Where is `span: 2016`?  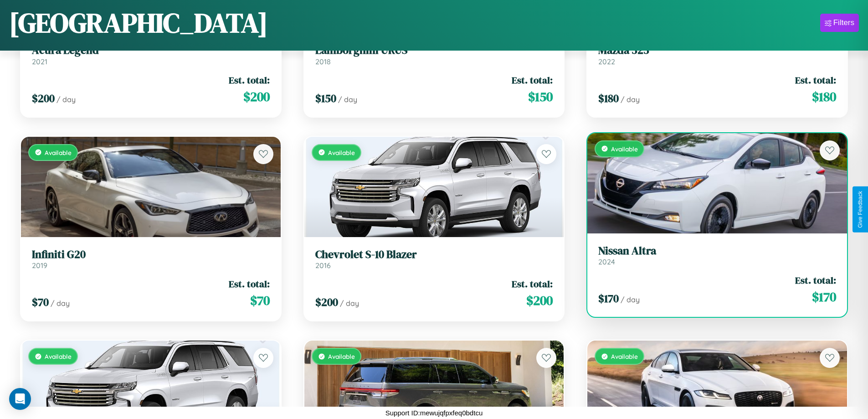 span: 2016 is located at coordinates (323, 265).